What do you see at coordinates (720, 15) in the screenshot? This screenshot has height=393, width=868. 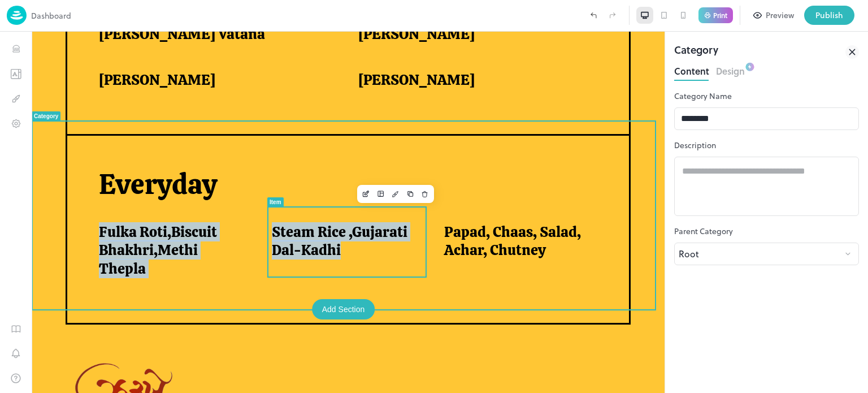 I see `p: Print` at bounding box center [720, 15].